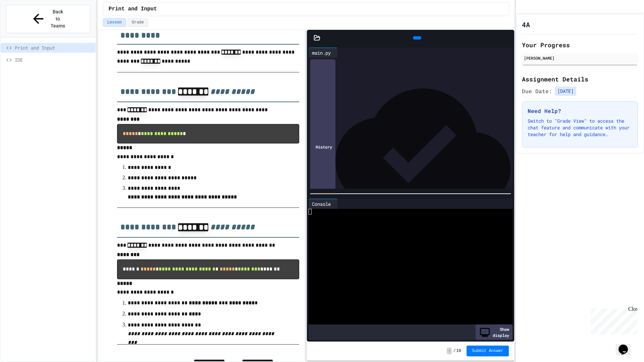  I want to click on button: Grade, so click(138, 22).